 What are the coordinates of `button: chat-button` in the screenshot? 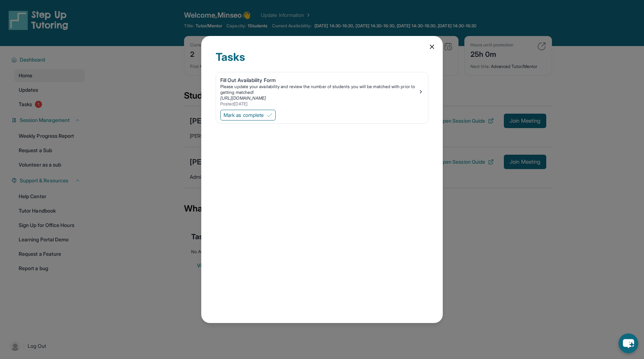 It's located at (628, 343).